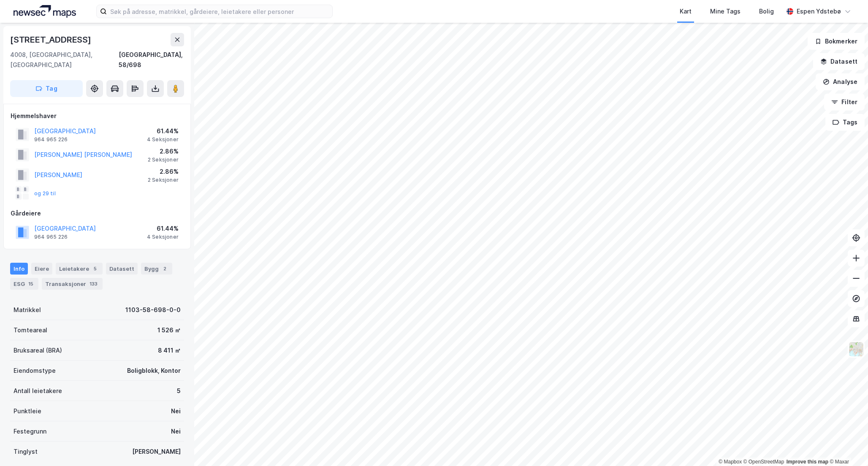 This screenshot has width=868, height=466. I want to click on div: 133, so click(93, 284).